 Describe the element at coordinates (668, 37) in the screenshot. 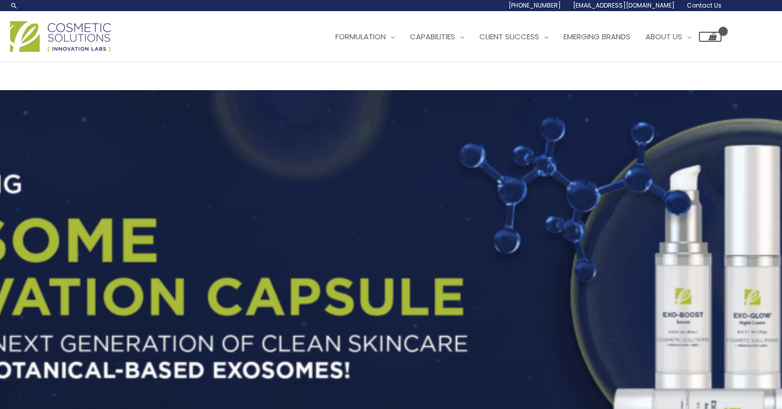

I see `a: About Us` at that location.